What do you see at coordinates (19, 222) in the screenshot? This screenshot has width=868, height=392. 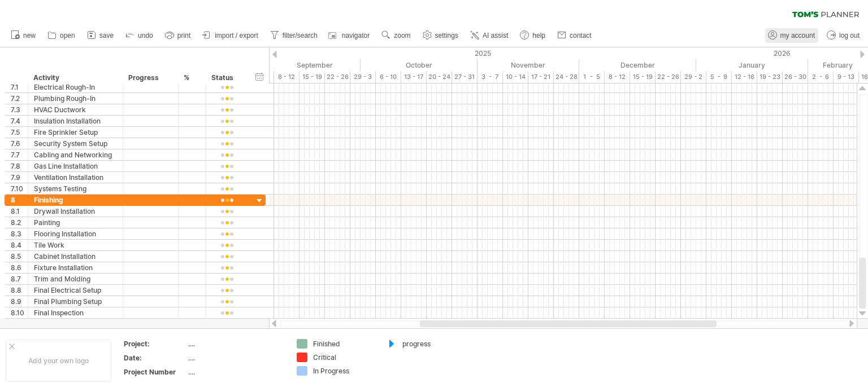 I see `div: 8.2` at bounding box center [19, 222].